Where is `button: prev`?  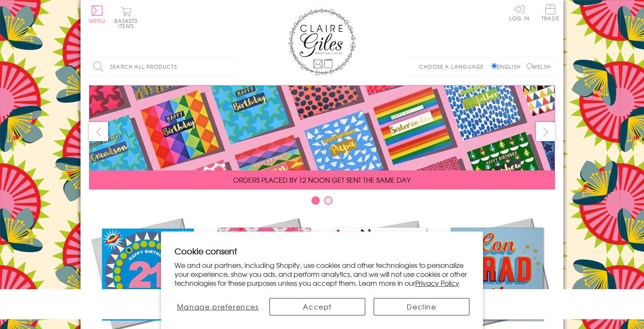 button: prev is located at coordinates (99, 131).